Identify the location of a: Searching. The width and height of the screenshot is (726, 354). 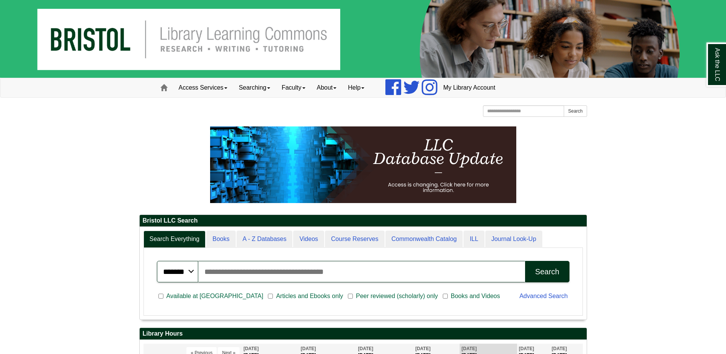
(255, 88).